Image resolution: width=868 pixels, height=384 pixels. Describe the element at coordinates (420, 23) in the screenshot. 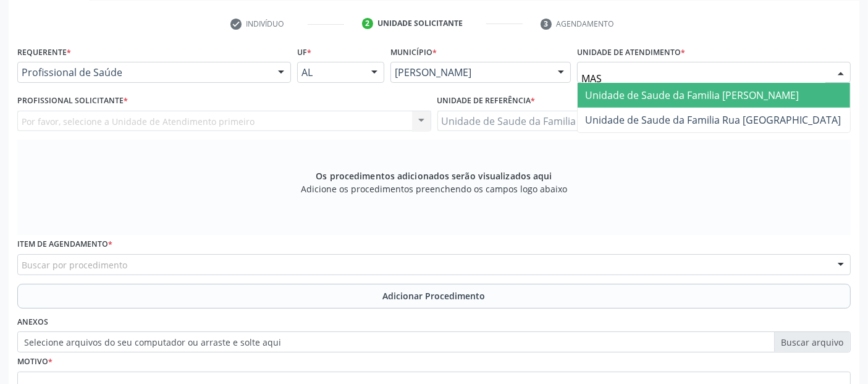

I see `div: Unidade solicitante` at that location.